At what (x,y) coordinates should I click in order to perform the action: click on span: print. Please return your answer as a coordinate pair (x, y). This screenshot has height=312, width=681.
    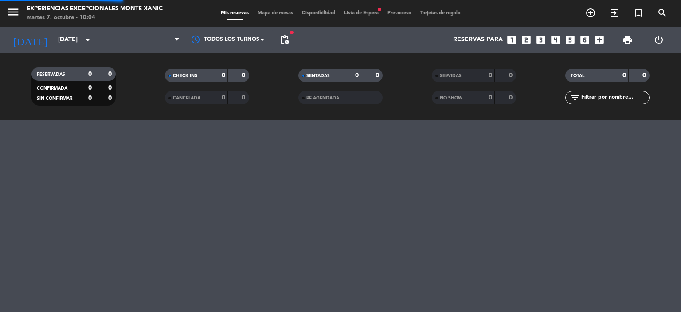
    Looking at the image, I should click on (627, 40).